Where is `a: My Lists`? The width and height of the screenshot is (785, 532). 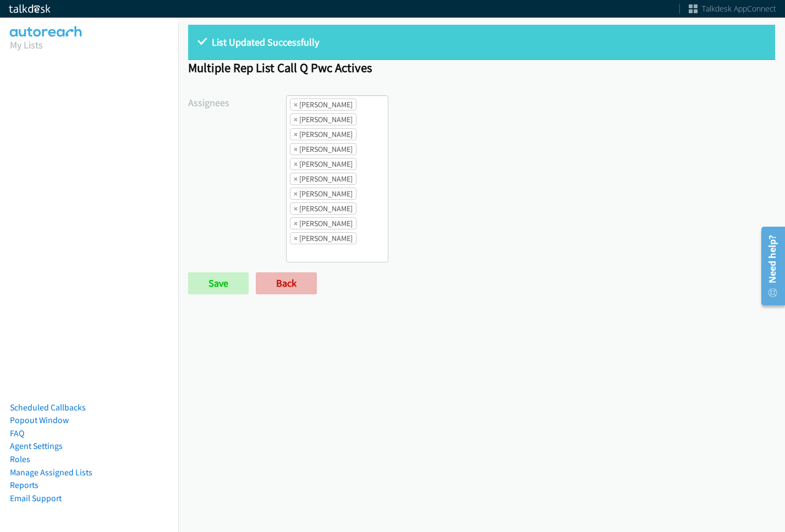 a: My Lists is located at coordinates (26, 45).